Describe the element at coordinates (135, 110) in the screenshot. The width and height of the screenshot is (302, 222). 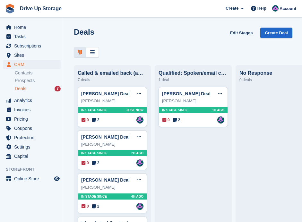
I see `span: Just now` at that location.